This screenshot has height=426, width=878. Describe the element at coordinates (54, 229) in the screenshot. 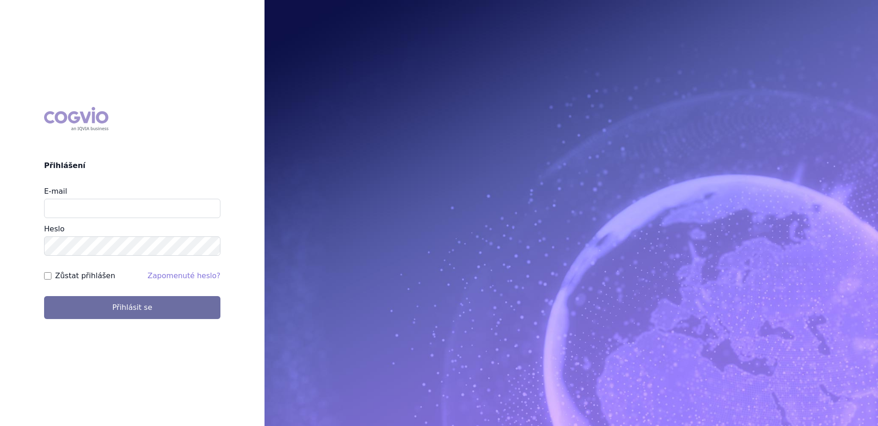

I see `label: Heslo` at that location.